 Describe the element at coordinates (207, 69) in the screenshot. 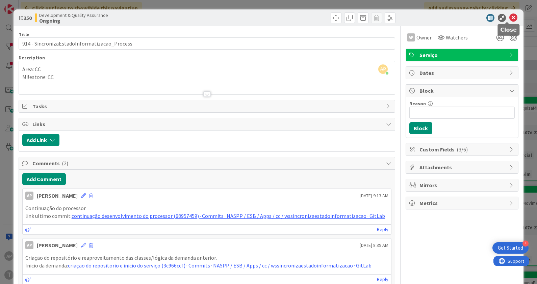

I see `p: Area: CC` at that location.